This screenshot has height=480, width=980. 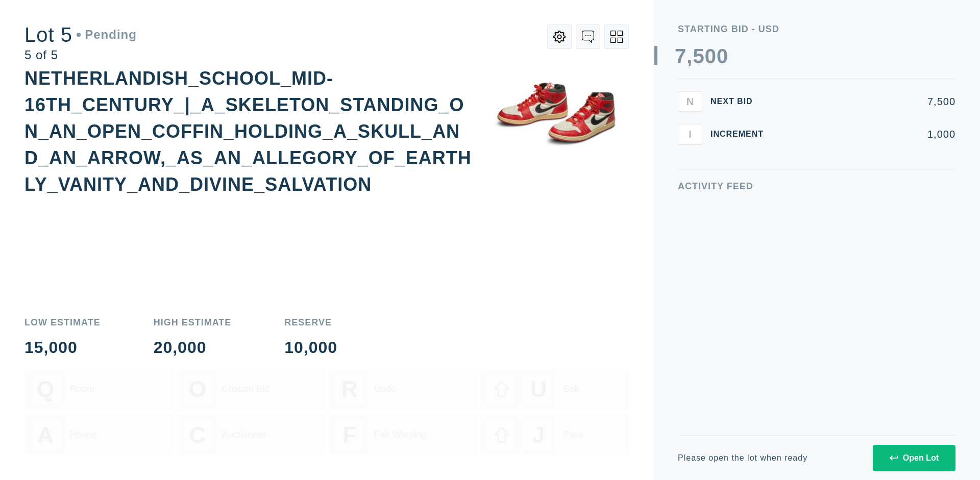 What do you see at coordinates (311, 348) in the screenshot?
I see `div: 10,000` at bounding box center [311, 348].